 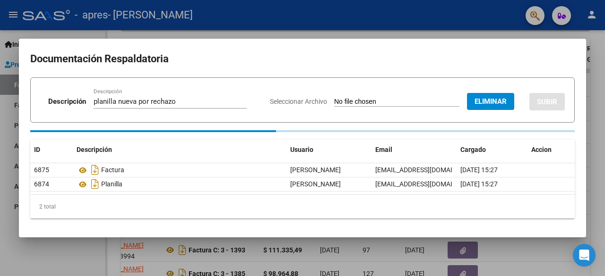 What do you see at coordinates (42, 170) in the screenshot?
I see `span: 6875` at bounding box center [42, 170].